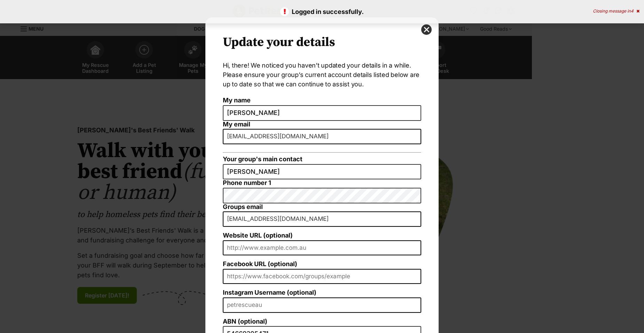 This screenshot has height=333, width=644. What do you see at coordinates (322, 321) in the screenshot?
I see `label: ABN (optional)` at bounding box center [322, 321].